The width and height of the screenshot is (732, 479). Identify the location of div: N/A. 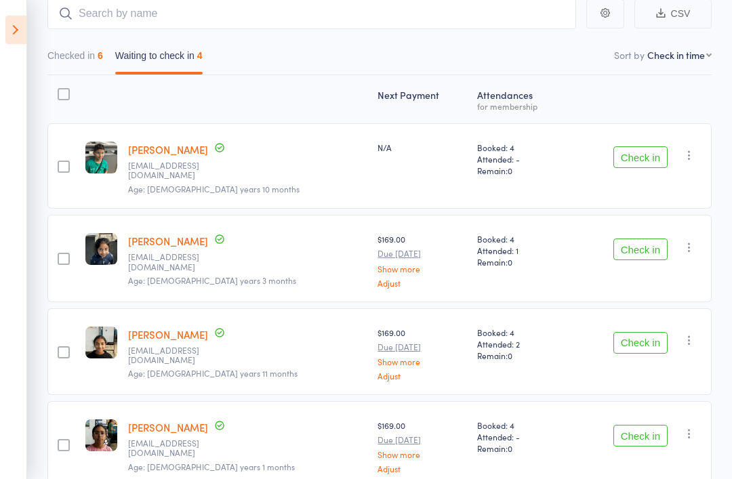
(422, 147).